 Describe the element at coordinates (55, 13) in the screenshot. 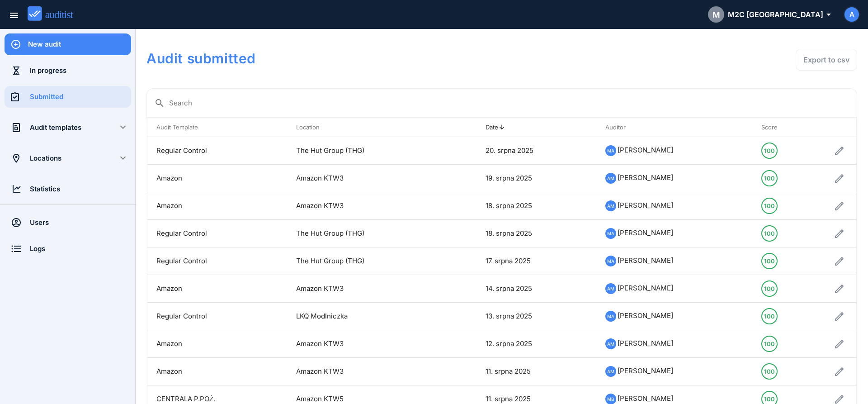

I see `img: auditist_logo_new.svg` at that location.